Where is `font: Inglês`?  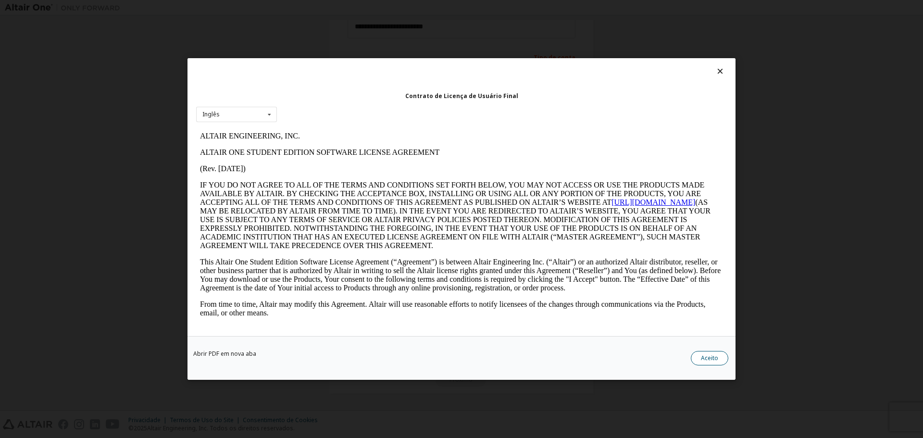 font: Inglês is located at coordinates (211, 114).